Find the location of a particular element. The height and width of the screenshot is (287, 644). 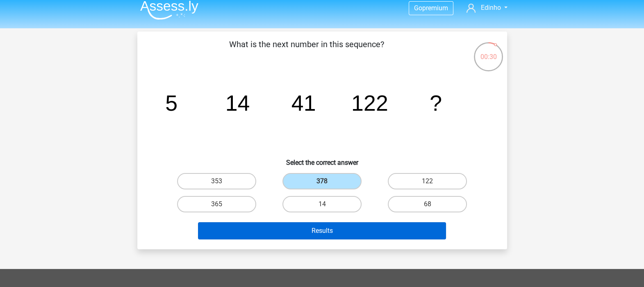

span: premium is located at coordinates (435, 8).